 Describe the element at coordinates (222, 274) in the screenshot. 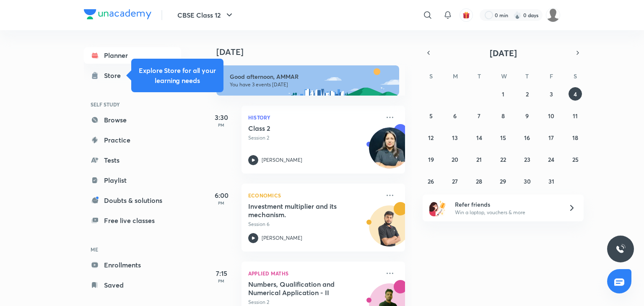

I see `h5: 7:15` at that location.